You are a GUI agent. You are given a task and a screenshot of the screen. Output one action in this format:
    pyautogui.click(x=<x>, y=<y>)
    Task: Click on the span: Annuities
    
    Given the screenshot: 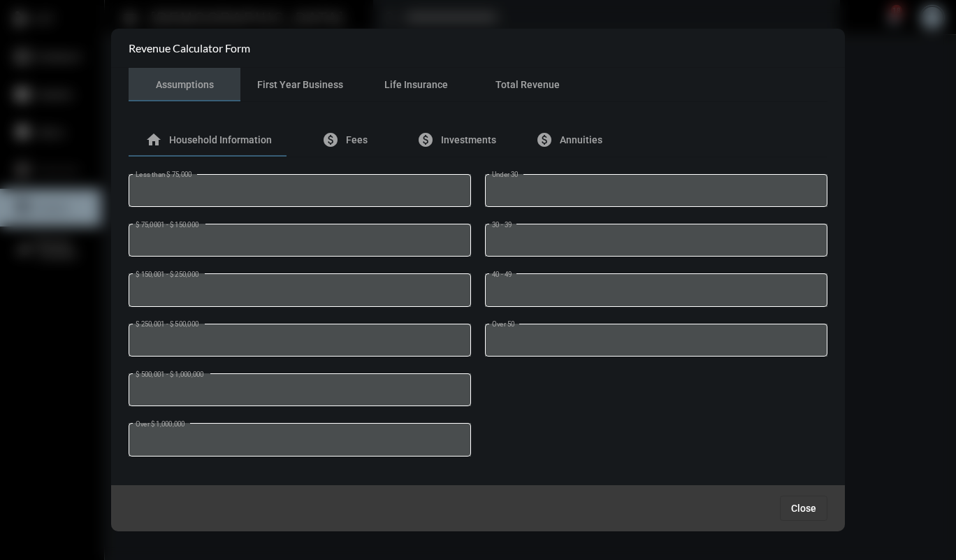 What is the action you would take?
    pyautogui.click(x=580, y=140)
    